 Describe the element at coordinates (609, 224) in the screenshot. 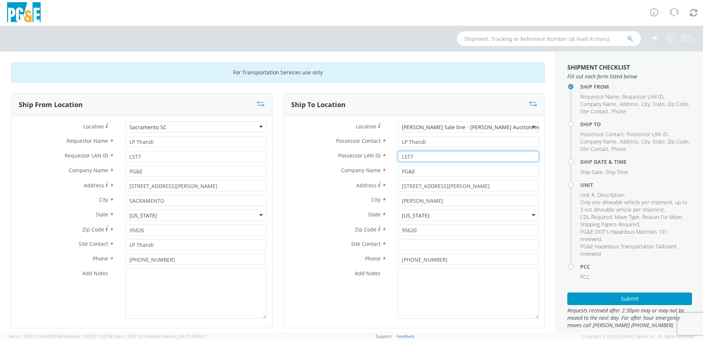

I see `span: Shipping Papers Required` at that location.